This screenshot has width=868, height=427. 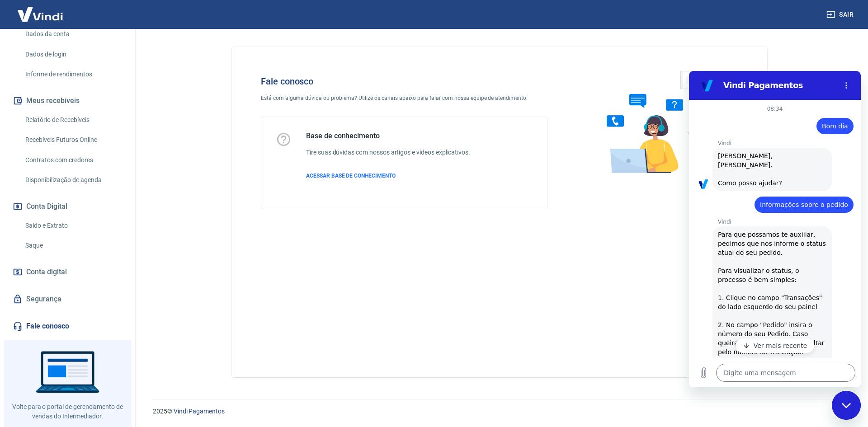 I want to click on span: Conta digital, so click(x=47, y=272).